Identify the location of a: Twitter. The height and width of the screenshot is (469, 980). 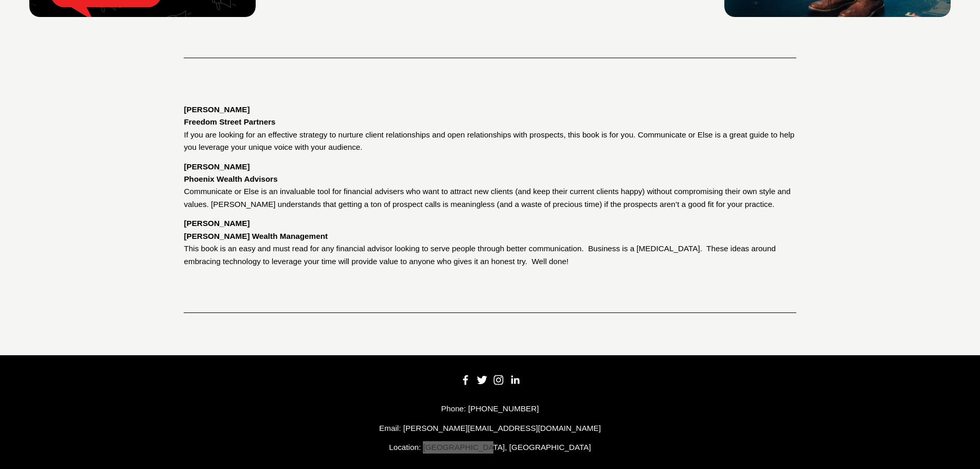
(482, 380).